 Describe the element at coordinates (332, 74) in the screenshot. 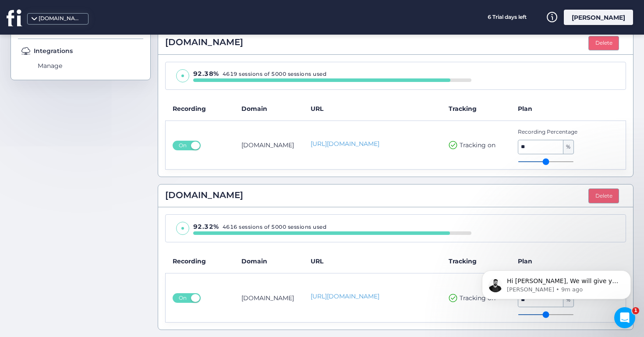

I see `div: 4619 sessions of 5000 sessions used` at that location.